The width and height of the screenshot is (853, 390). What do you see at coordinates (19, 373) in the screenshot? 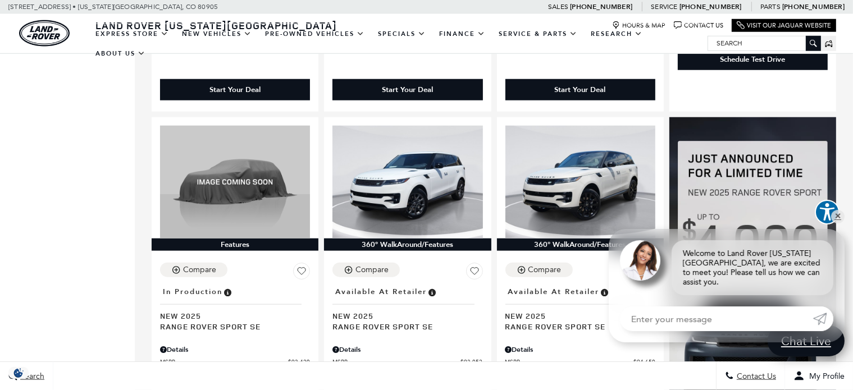
I see `img: Opt-Out Icon` at bounding box center [19, 373].